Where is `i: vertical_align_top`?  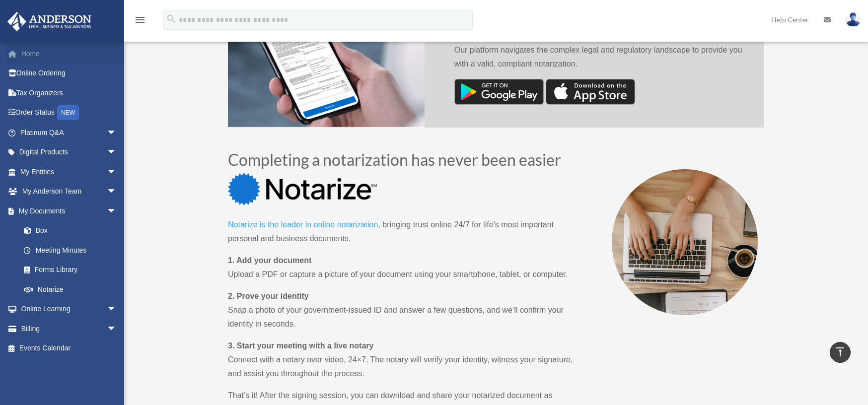 i: vertical_align_top is located at coordinates (841, 352).